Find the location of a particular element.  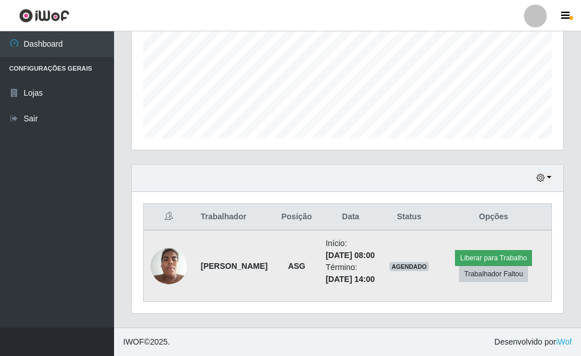

img: CoreUI Logo is located at coordinates (44, 15).